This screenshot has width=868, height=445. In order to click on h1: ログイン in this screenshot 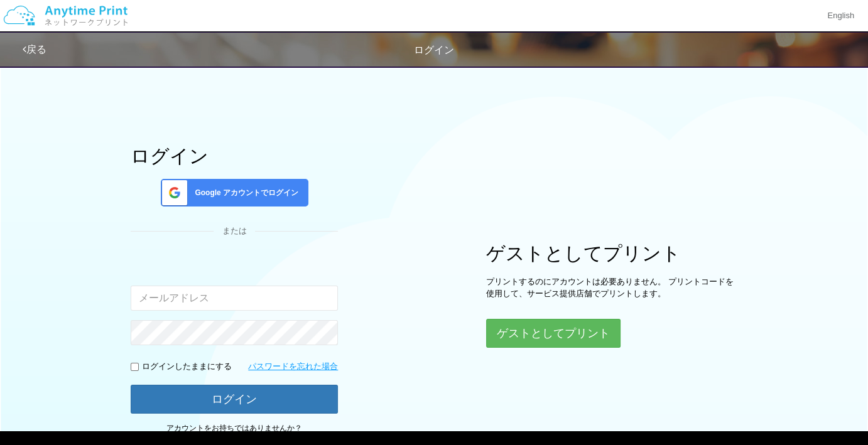, I will do `click(234, 156)`.